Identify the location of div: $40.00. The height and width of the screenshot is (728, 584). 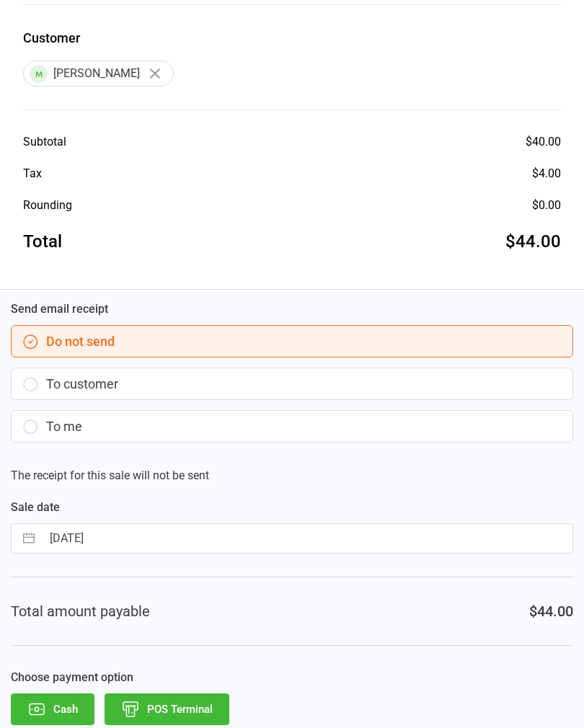
(543, 142).